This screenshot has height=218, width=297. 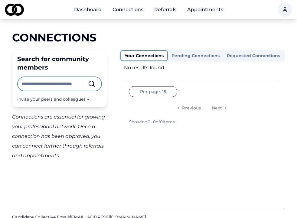 What do you see at coordinates (253, 56) in the screenshot?
I see `button: Requested Connections` at bounding box center [253, 56].